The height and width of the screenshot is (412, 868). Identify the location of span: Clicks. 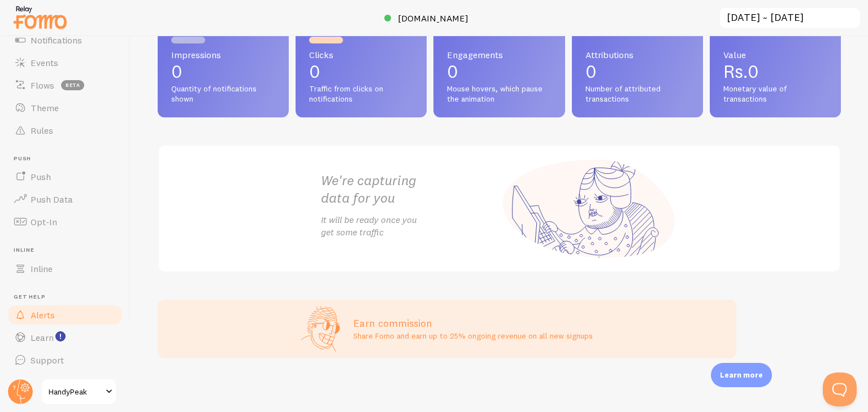
(361, 55).